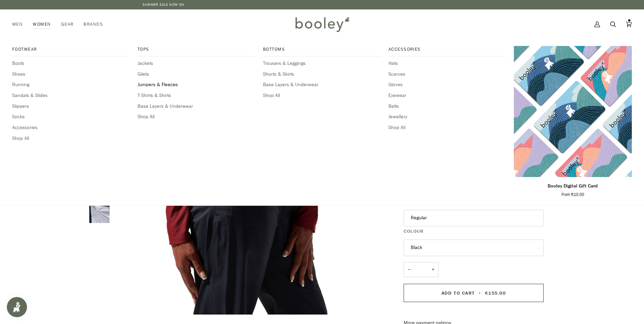  Describe the element at coordinates (447, 85) in the screenshot. I see `span: Gloves` at that location.